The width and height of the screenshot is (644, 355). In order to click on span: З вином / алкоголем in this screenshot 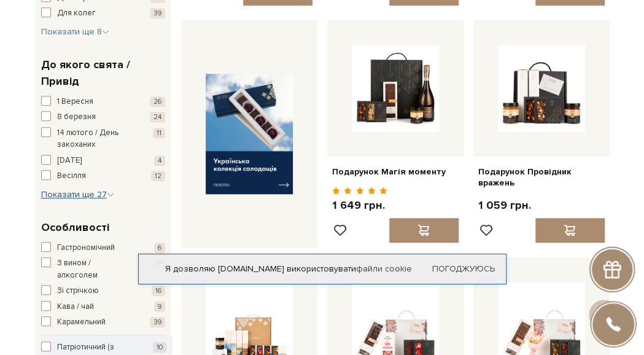, I will do `click(94, 269)`.